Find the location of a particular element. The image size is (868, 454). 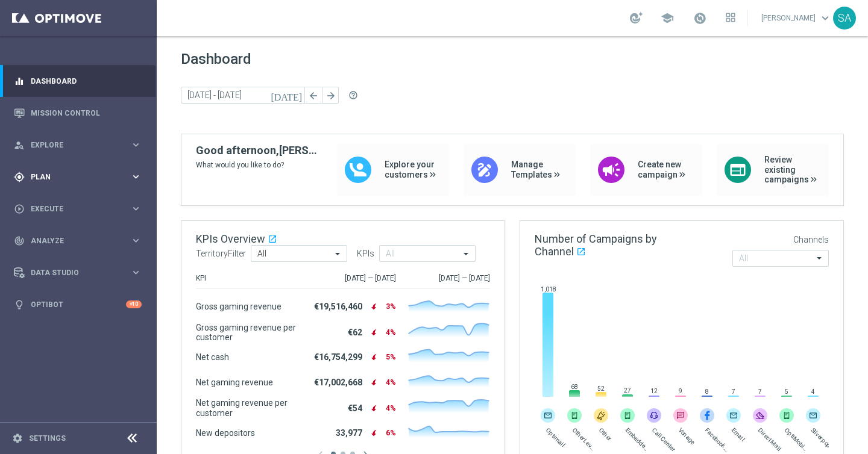

span: Data Studio is located at coordinates (80, 273).